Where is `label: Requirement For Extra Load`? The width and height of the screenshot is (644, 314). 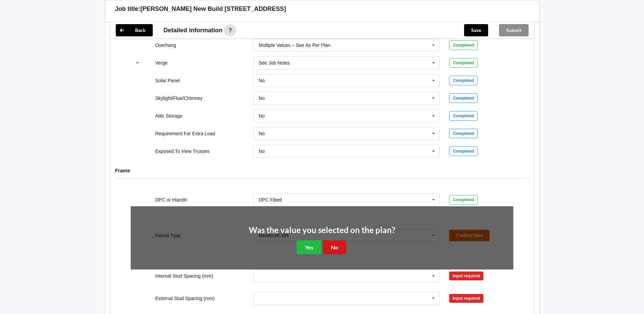 label: Requirement For Extra Load is located at coordinates (185, 133).